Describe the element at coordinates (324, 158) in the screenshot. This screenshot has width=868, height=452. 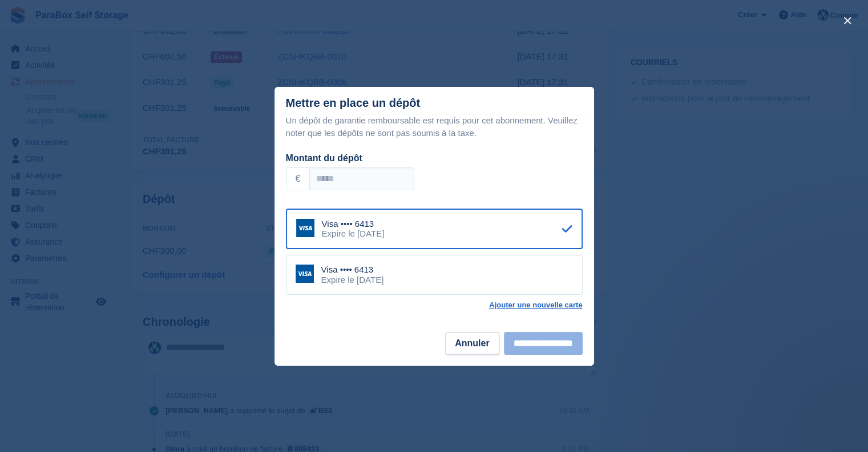
I see `label: Montant du dépôt` at that location.